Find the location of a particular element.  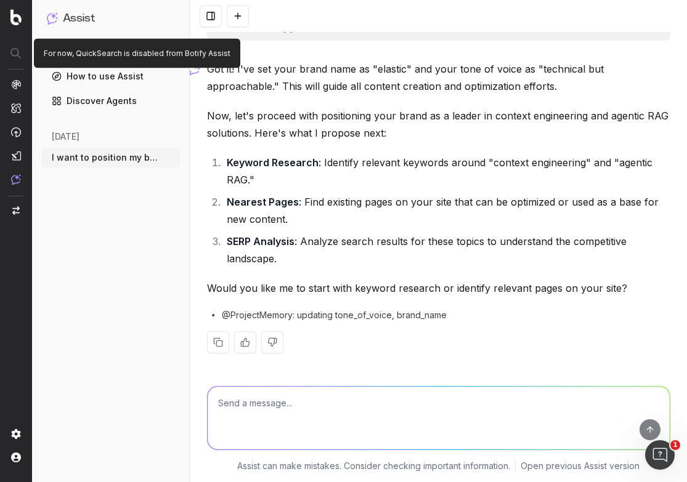

img: Switch project is located at coordinates (16, 211).